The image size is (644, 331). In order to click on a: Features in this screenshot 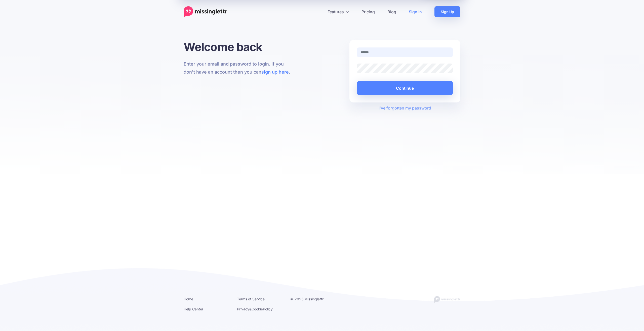, I will do `click(338, 12)`.